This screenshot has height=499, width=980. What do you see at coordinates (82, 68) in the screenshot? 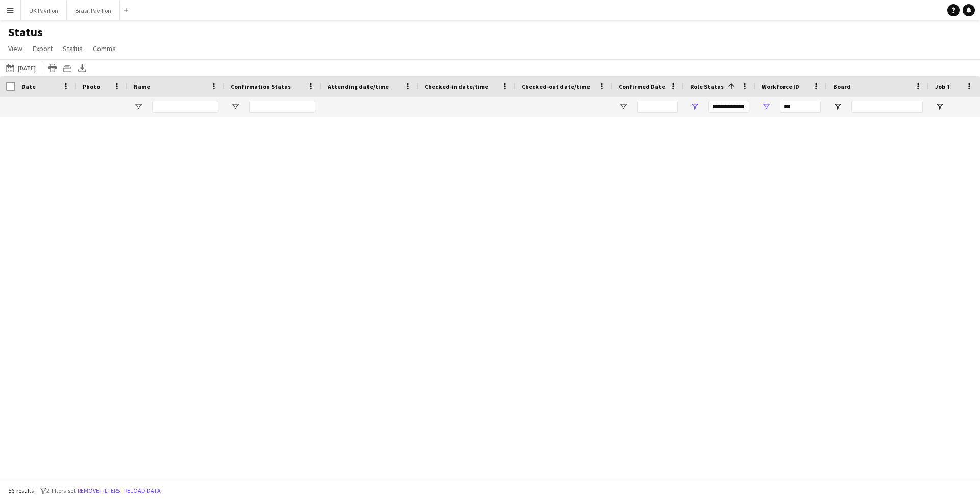
I see `app-action-btn: Export XLSX` at bounding box center [82, 68].